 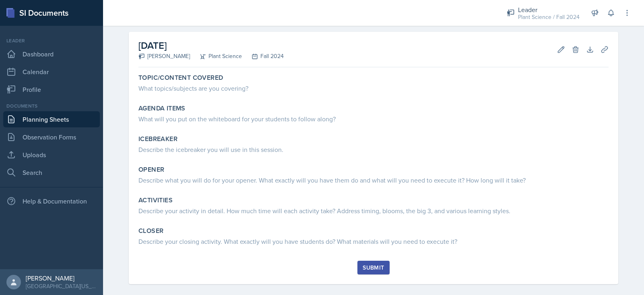 I want to click on div: Fall 2024, so click(x=263, y=56).